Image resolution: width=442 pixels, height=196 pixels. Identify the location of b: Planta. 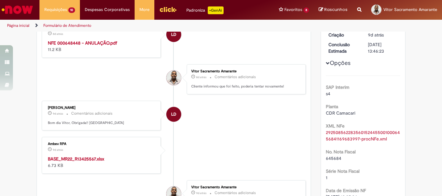
(332, 107).